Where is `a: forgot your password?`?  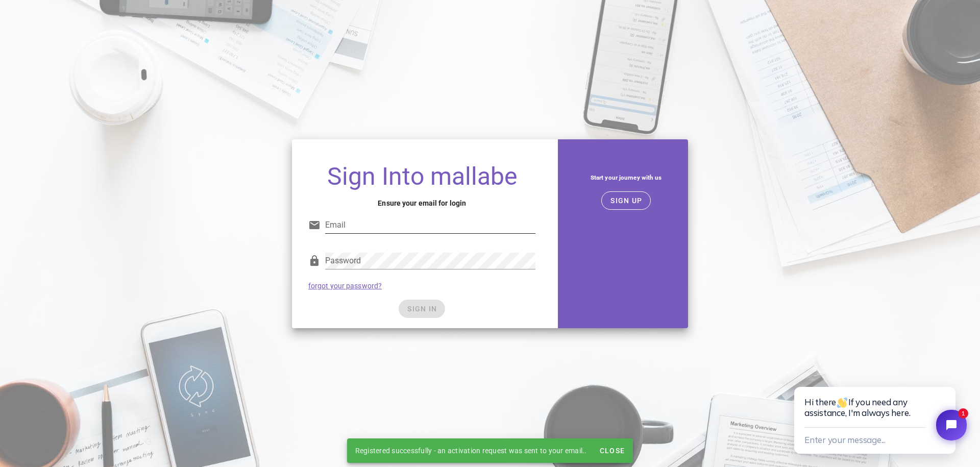 a: forgot your password? is located at coordinates (345, 286).